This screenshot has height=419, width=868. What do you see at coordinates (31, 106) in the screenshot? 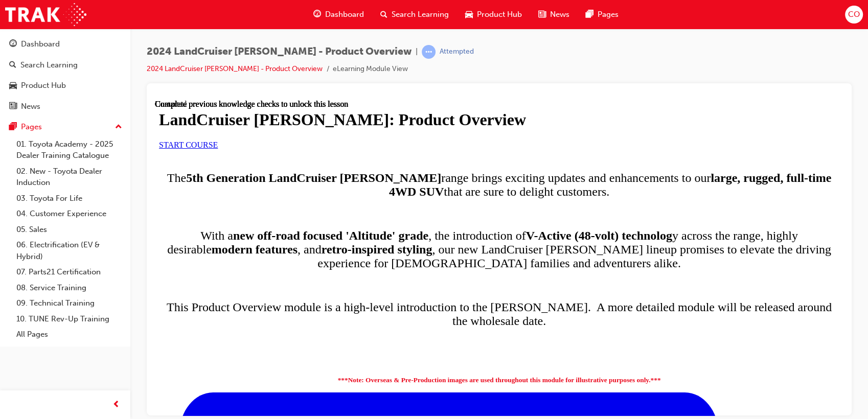
I see `div: News` at bounding box center [31, 106].